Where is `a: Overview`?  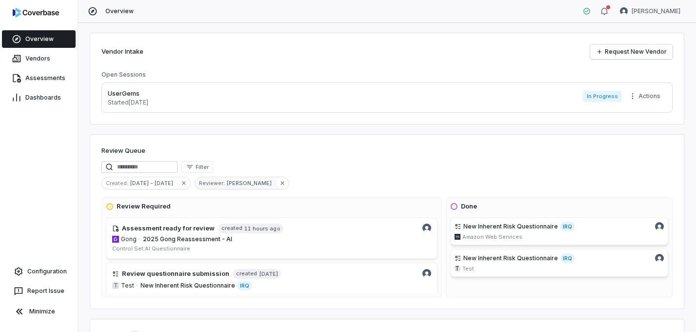
a: Overview is located at coordinates (39, 39).